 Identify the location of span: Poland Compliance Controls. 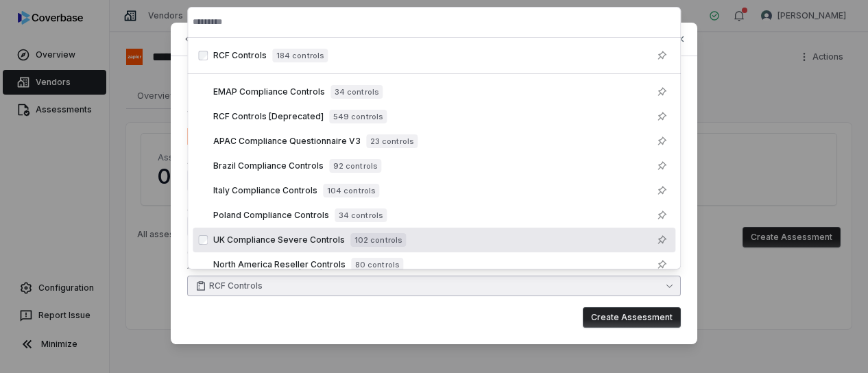
(270, 216).